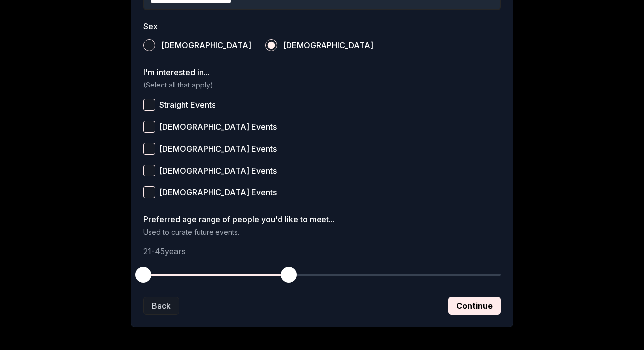 Image resolution: width=644 pixels, height=350 pixels. I want to click on button: Back, so click(161, 306).